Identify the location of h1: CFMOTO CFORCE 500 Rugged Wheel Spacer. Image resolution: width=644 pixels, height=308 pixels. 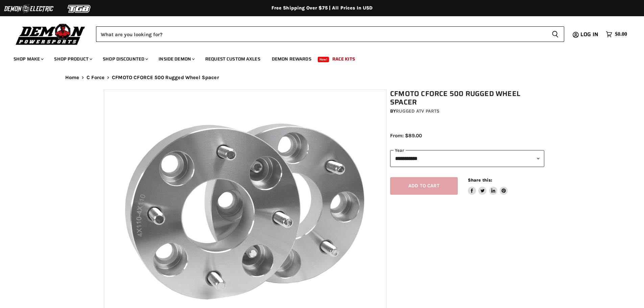
(467, 98).